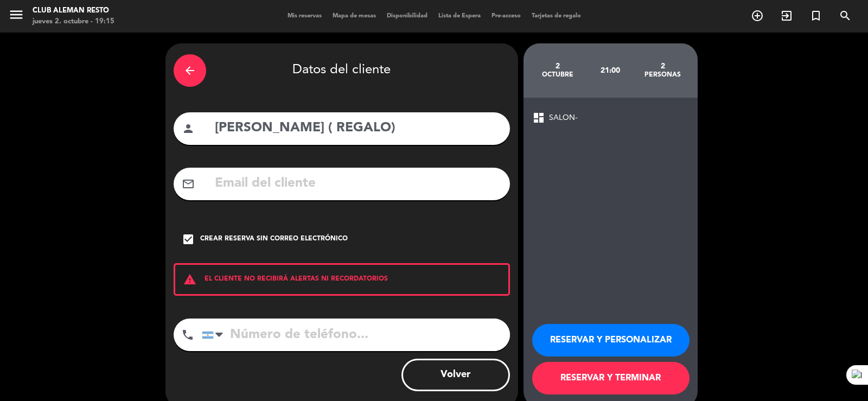 This screenshot has height=401, width=868. Describe the element at coordinates (73, 11) in the screenshot. I see `div: Club aleman resto` at that location.